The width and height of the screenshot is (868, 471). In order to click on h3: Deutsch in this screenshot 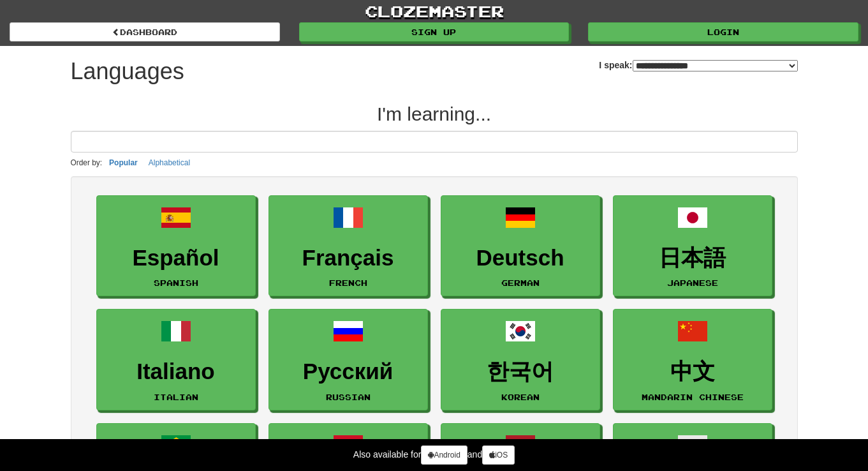, I will do `click(520, 258)`.